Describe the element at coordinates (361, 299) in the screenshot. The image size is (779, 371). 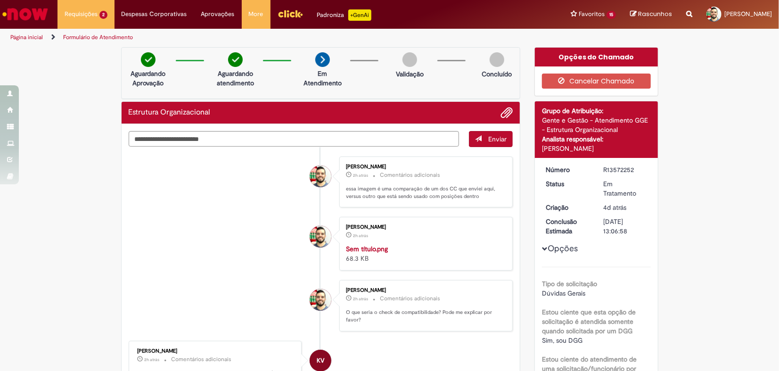
I see `time: 29/09/2025 15:47:46` at that location.